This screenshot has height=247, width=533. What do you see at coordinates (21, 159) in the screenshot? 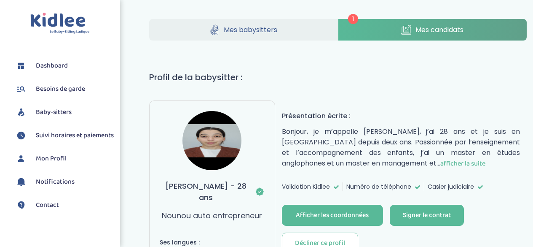
I see `img: profil.svg` at bounding box center [21, 159].